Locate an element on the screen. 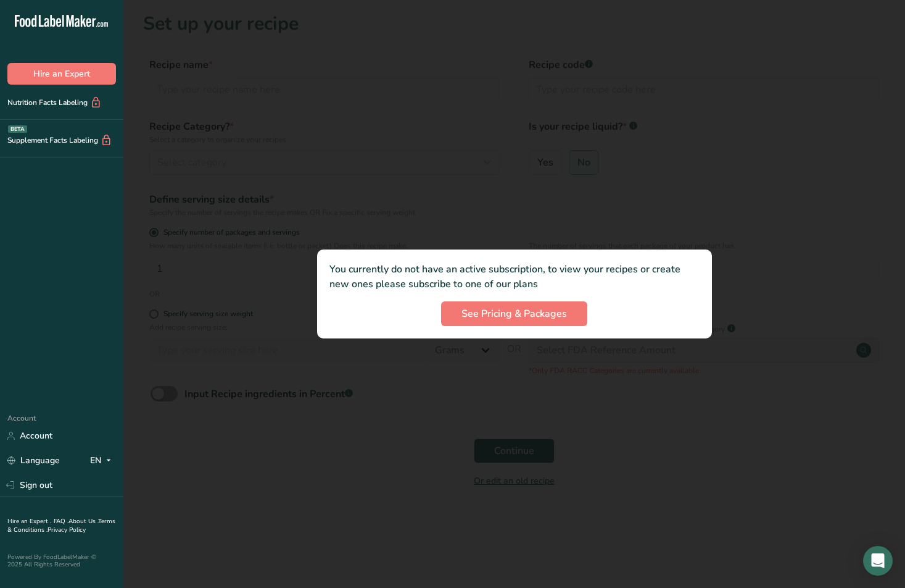  div: EN is located at coordinates (103, 460).